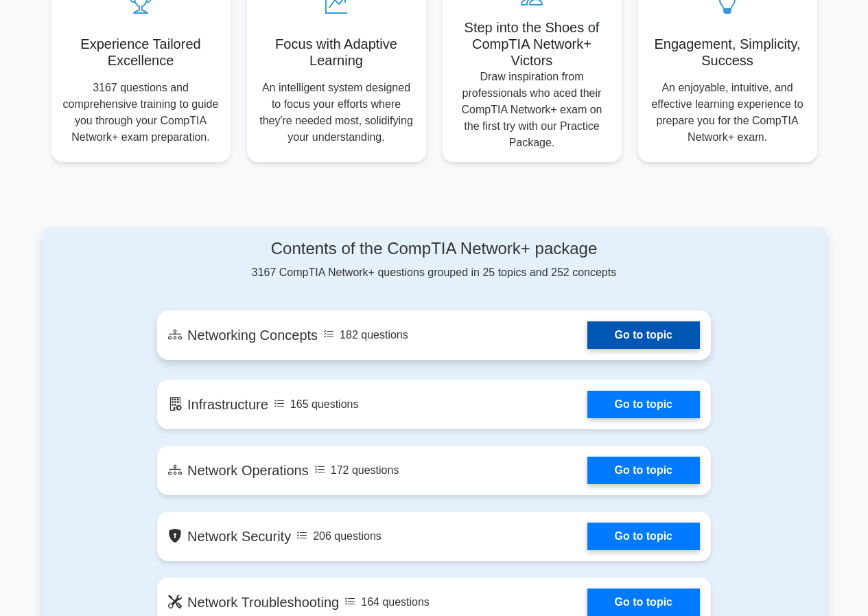  What do you see at coordinates (140, 112) in the screenshot?
I see `p: 3167 questions and comprehensive training to guide you through your CompTIA Network+ exam prepara...` at bounding box center [140, 112].